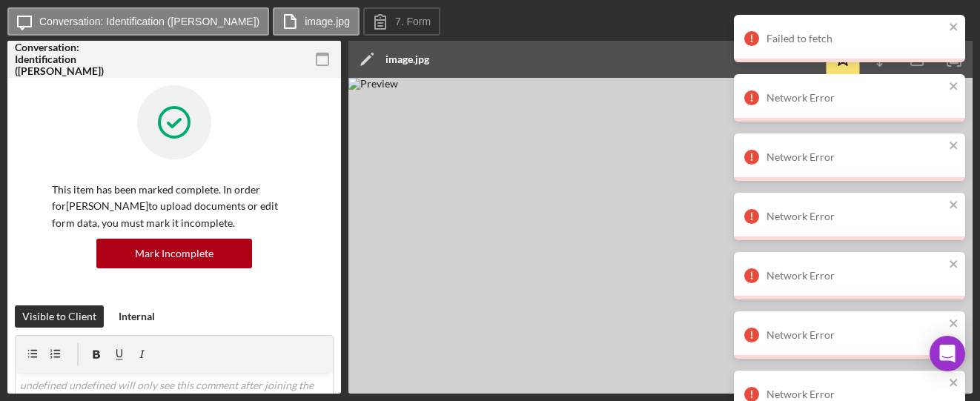 This screenshot has width=980, height=401. What do you see at coordinates (402, 21) in the screenshot?
I see `button: 7. Form` at bounding box center [402, 21].